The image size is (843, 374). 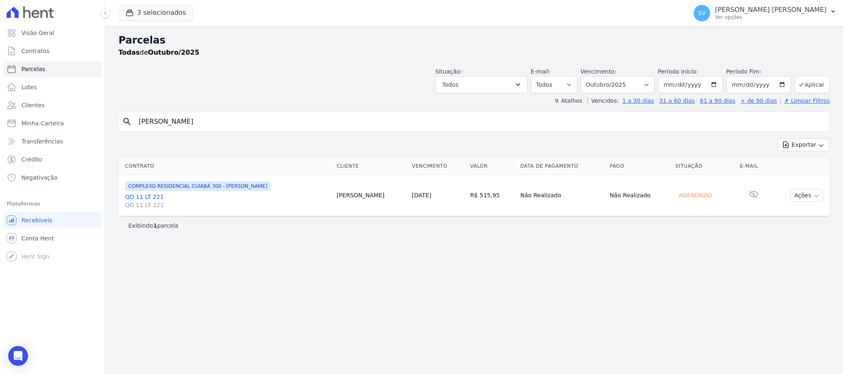 What do you see at coordinates (568, 101) in the screenshot?
I see `label: ↯ Atalhos` at bounding box center [568, 101].